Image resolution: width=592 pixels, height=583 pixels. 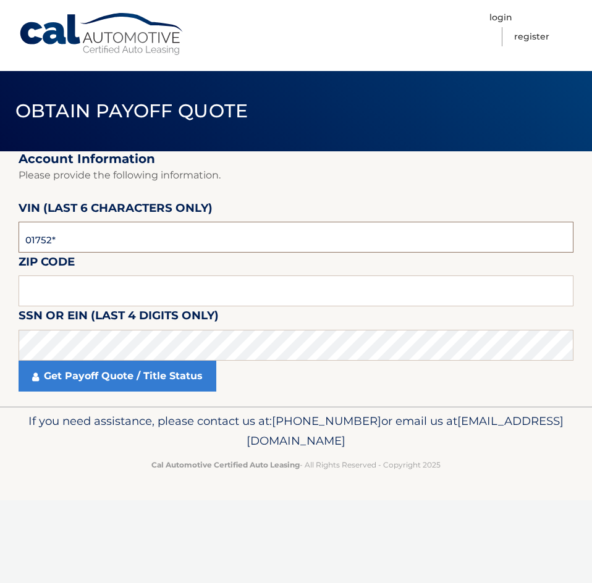 What do you see at coordinates (46, 264) in the screenshot?
I see `label: Zip Code` at bounding box center [46, 264].